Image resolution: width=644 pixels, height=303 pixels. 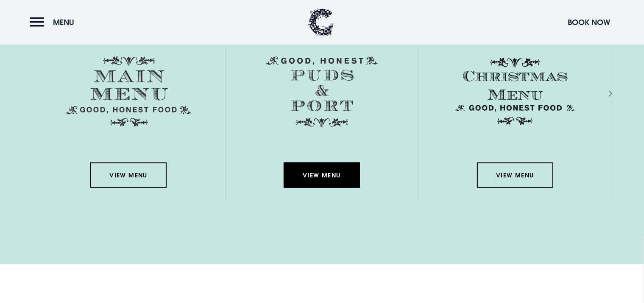 I want to click on button: Book Now, so click(x=589, y=22).